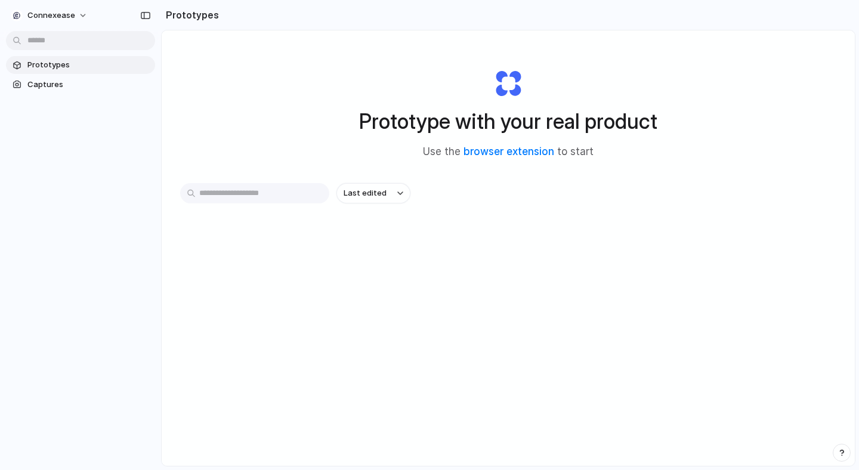 This screenshot has height=470, width=859. I want to click on button: Connexease, so click(50, 16).